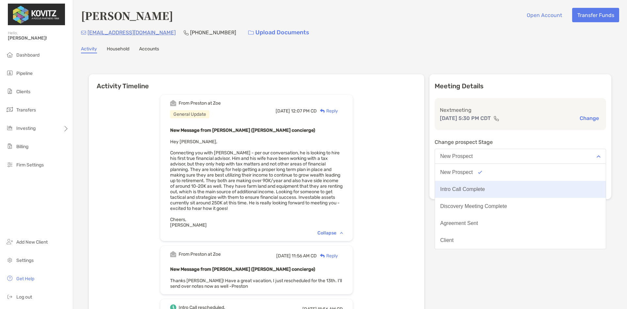 This screenshot has width=627, height=309. What do you see at coordinates (596, 15) in the screenshot?
I see `button: Transfer Funds` at bounding box center [596, 15].